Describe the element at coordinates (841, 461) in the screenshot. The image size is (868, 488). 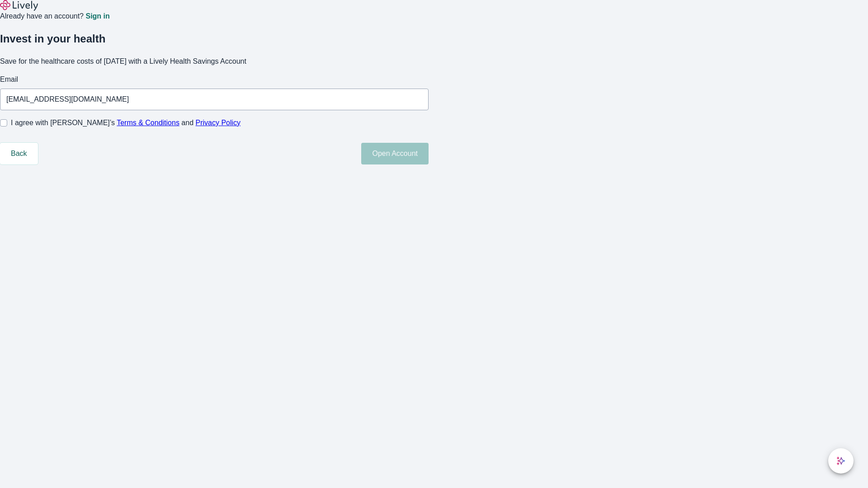
I see `svg: Lively AI Assistant` at that location.